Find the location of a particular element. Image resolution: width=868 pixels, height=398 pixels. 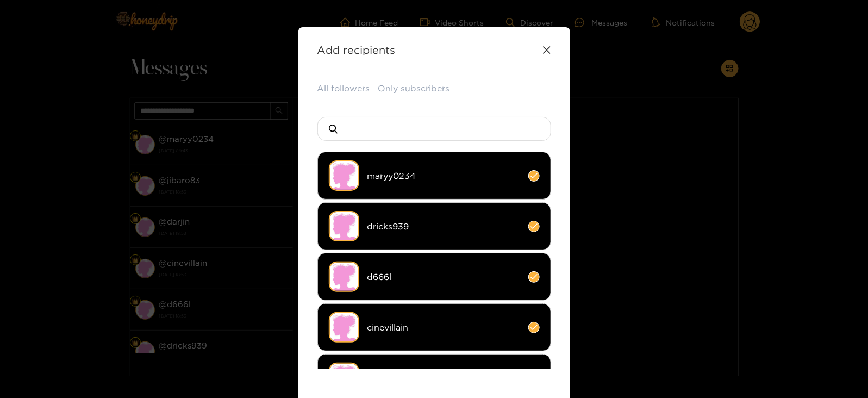

span: dricks939 is located at coordinates (443, 226).